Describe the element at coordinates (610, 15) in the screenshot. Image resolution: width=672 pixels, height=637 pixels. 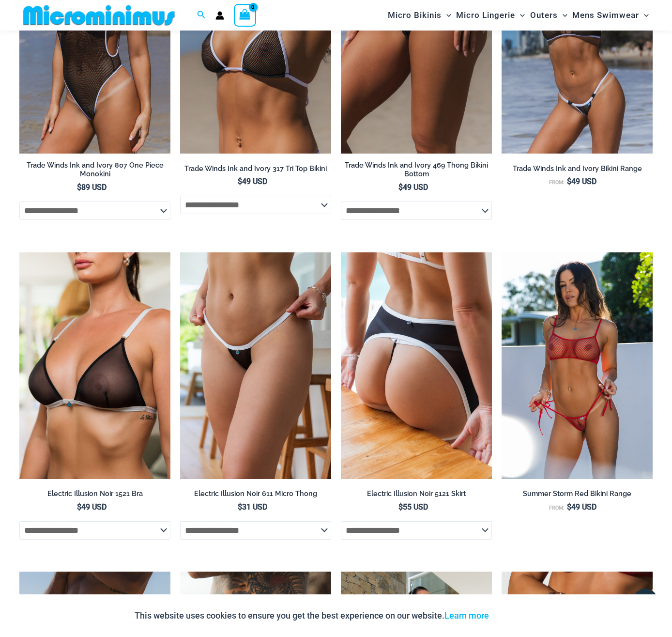
I see `a: Mens SwimwearMenu ToggleMenu Toggle` at that location.